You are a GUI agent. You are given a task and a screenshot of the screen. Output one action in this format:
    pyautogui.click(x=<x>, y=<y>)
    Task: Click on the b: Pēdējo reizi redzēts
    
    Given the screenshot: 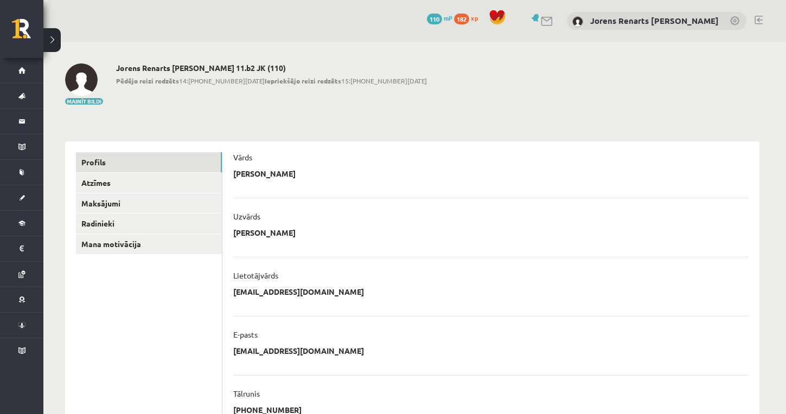 What is the action you would take?
    pyautogui.click(x=147, y=81)
    